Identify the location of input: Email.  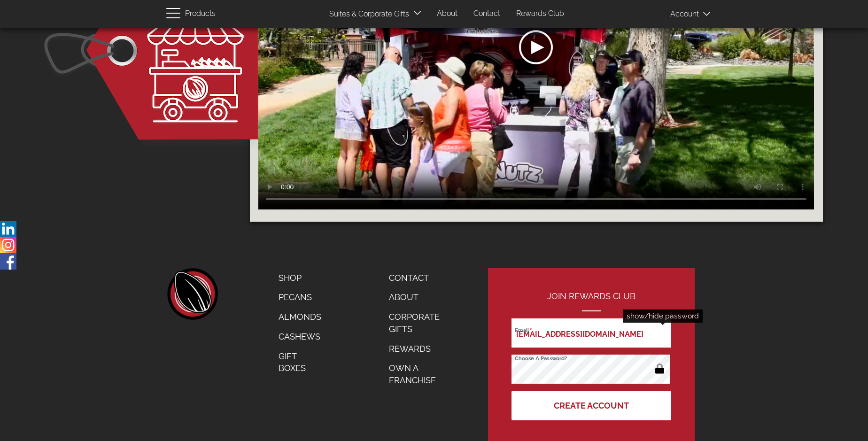
(591, 333).